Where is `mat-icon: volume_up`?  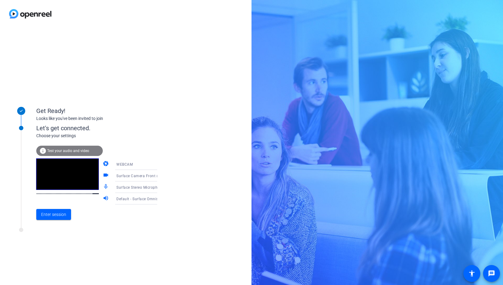
mat-icon: volume_up is located at coordinates (106, 198).